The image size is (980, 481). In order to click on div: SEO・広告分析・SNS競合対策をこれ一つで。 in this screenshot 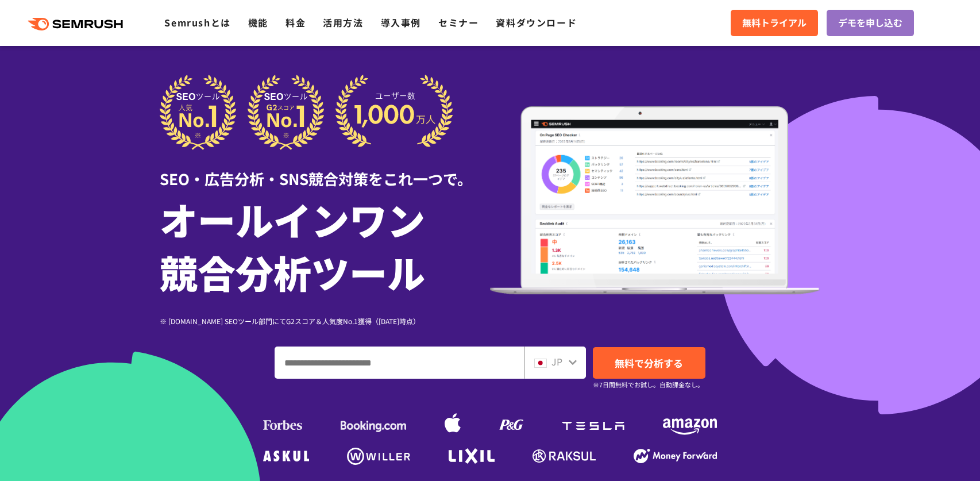, I will do `click(325, 169)`.